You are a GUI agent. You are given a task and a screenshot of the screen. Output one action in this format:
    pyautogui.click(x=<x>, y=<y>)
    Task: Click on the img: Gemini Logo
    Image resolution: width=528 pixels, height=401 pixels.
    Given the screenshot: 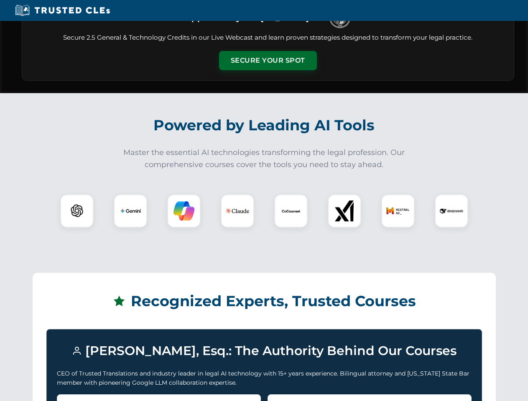 What is the action you would take?
    pyautogui.click(x=130, y=211)
    